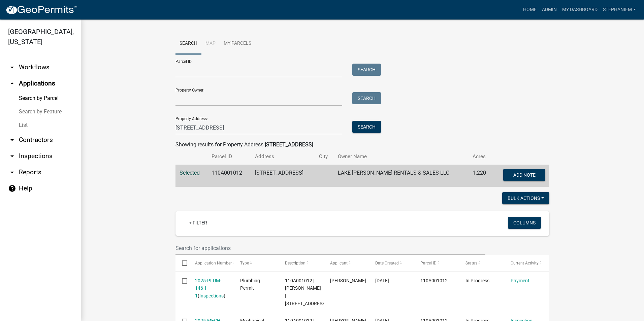 Image resolution: width=644 pixels, height=321 pixels. I want to click on th: Acres, so click(481, 157).